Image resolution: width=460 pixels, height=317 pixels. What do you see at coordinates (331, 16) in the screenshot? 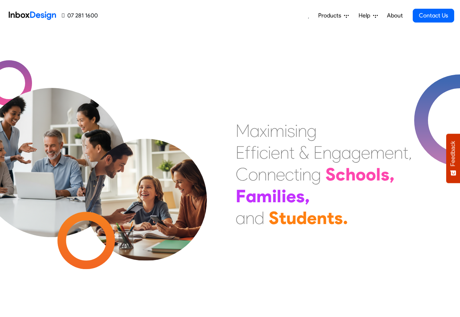
I see `span: Products` at bounding box center [331, 16].